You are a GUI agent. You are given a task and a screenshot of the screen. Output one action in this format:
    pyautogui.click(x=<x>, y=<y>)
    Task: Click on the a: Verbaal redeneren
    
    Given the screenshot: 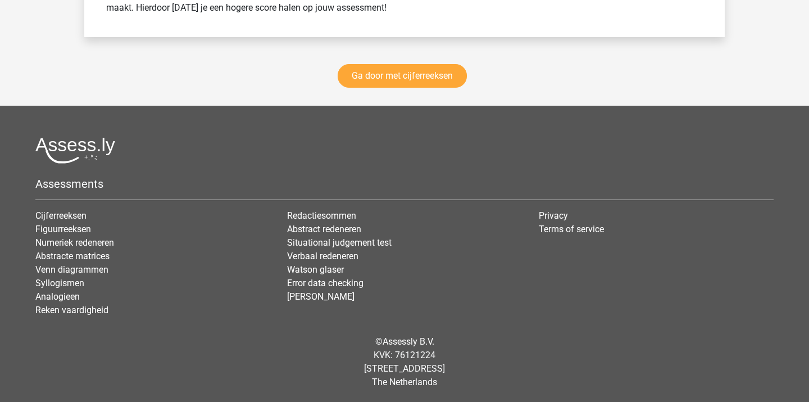 What is the action you would take?
    pyautogui.click(x=323, y=256)
    